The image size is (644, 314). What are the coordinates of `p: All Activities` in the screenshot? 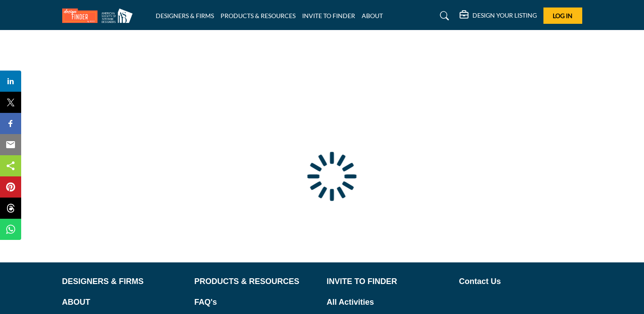 It's located at (388, 302).